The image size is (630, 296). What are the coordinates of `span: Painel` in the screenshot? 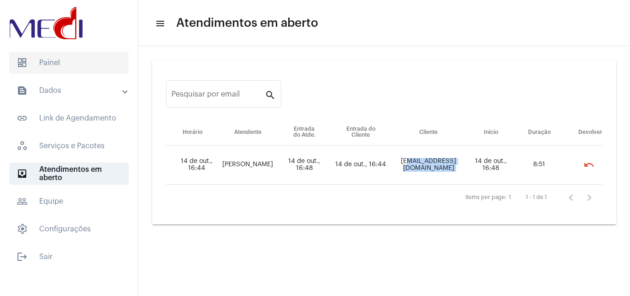 It's located at (69, 63).